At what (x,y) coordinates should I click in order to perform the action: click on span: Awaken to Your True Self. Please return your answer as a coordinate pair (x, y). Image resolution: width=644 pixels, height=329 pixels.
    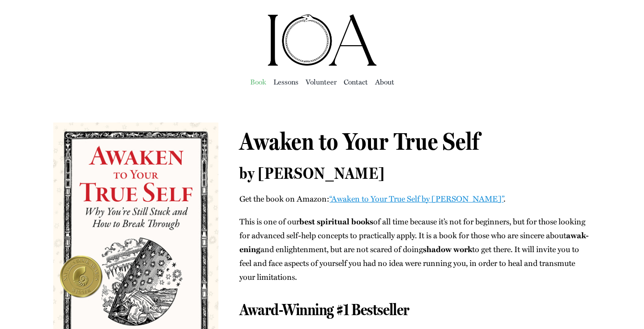
    Looking at the image, I should click on (359, 141).